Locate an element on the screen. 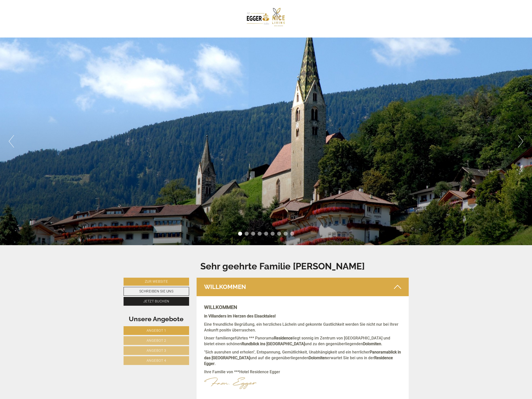 The width and height of the screenshot is (532, 399). a: Zur Website is located at coordinates (156, 281).